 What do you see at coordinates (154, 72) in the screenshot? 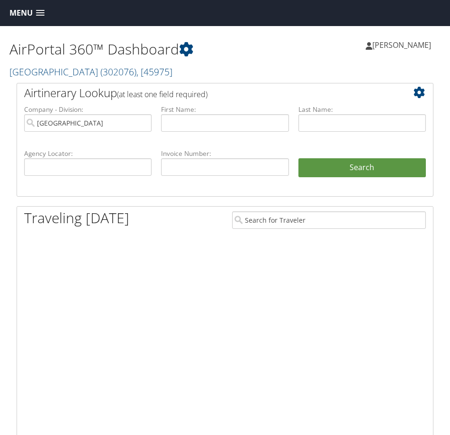
I see `span: , [ 45975 ]` at bounding box center [154, 72].